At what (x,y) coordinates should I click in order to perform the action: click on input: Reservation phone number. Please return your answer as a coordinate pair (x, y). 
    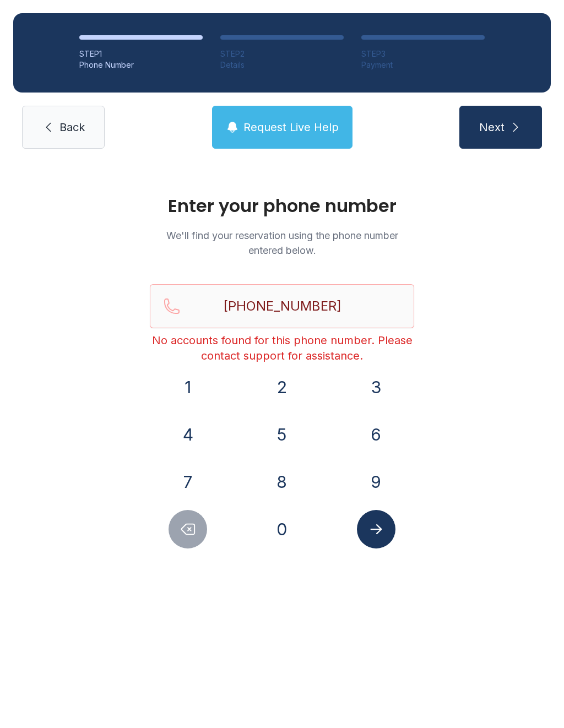
    Looking at the image, I should click on (282, 306).